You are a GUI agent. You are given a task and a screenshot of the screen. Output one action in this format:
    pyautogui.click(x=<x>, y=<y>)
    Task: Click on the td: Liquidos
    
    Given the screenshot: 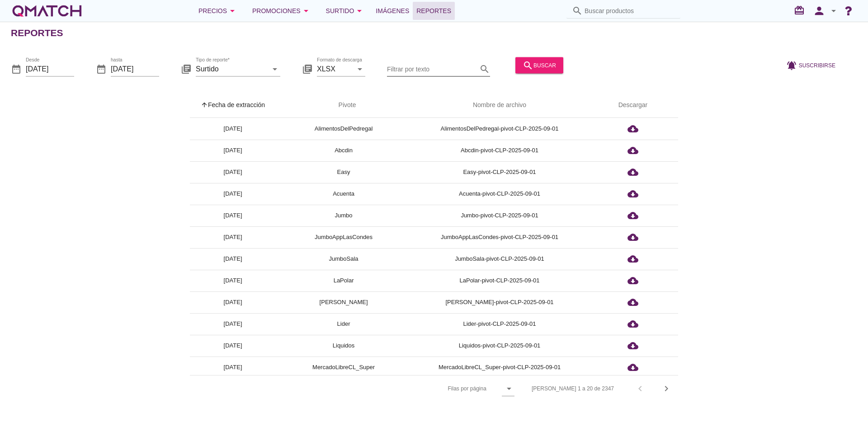 What is the action you would take?
    pyautogui.click(x=344, y=345)
    